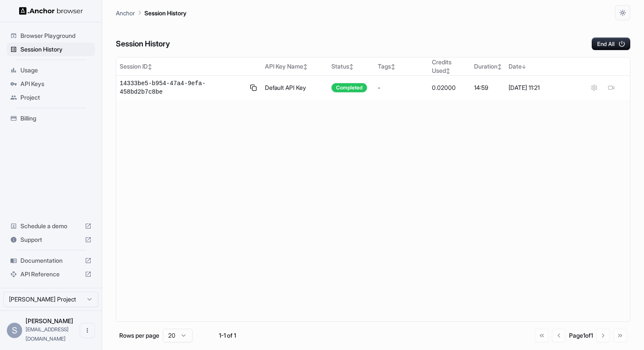 This screenshot has width=644, height=350. I want to click on div: API Key Name, so click(295, 67).